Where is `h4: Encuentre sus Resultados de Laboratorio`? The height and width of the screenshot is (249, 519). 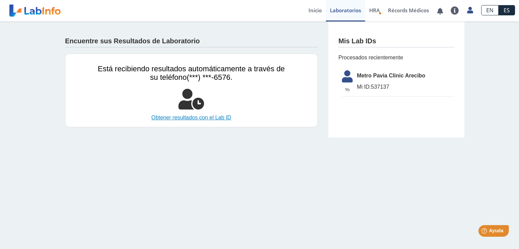 h4: Encuentre sus Resultados de Laboratorio is located at coordinates (133, 41).